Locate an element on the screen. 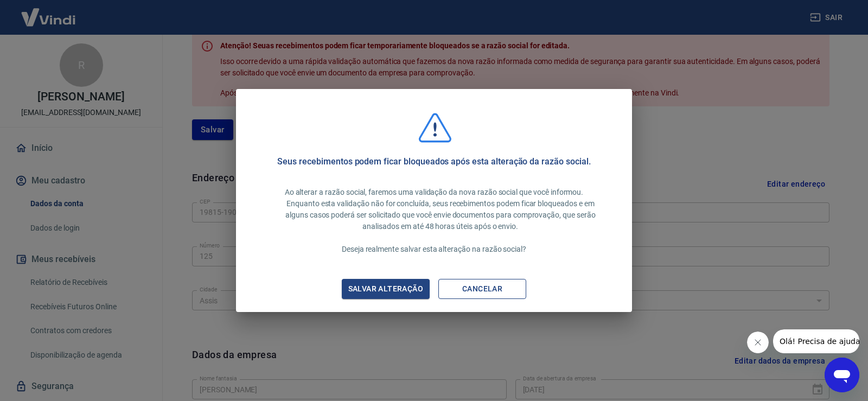  button: Salvar alteração is located at coordinates (386, 289).